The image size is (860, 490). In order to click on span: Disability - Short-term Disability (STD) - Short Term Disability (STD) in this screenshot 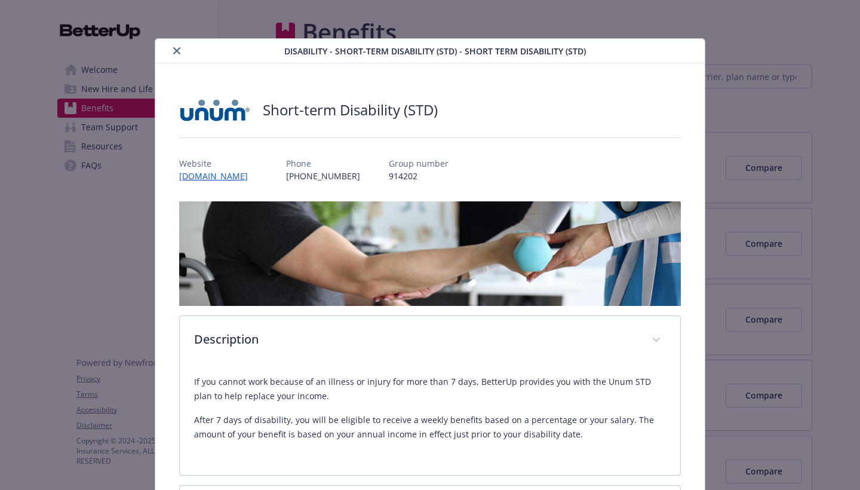, I will do `click(435, 51)`.